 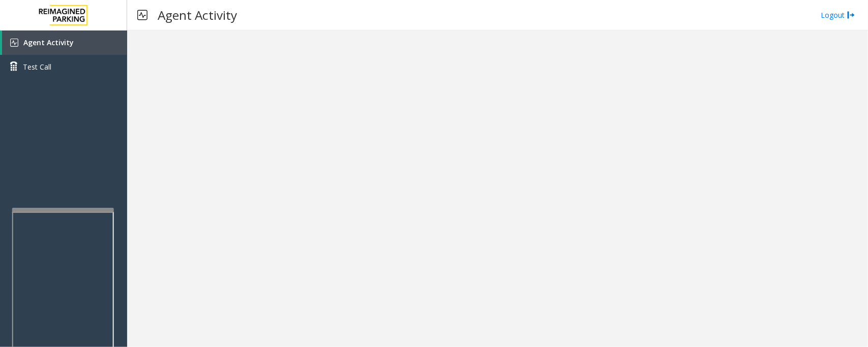 I want to click on a: Agent Activity, so click(x=65, y=43).